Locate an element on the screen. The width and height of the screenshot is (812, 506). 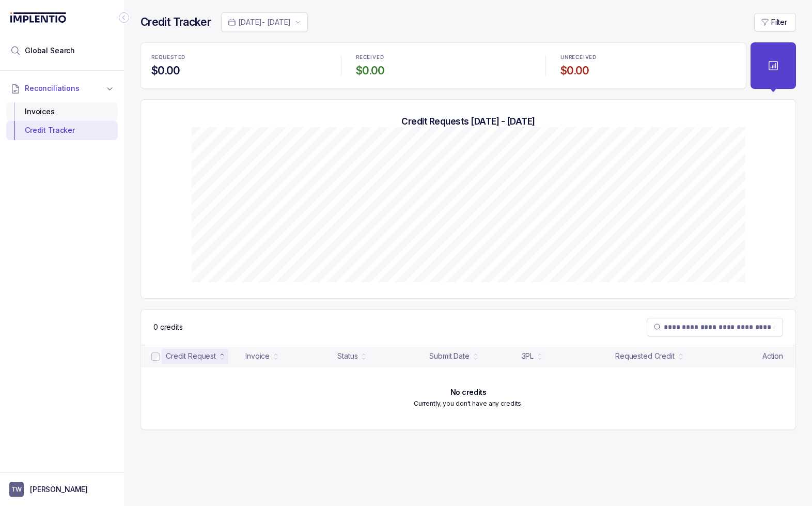
div: Submit Date is located at coordinates (448, 356).